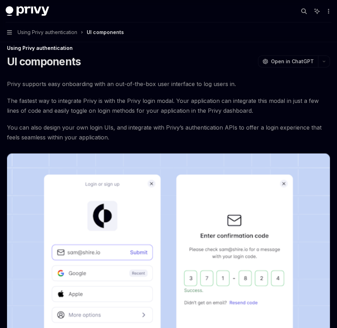  What do you see at coordinates (292, 61) in the screenshot?
I see `span: Open in ChatGPT` at bounding box center [292, 61].